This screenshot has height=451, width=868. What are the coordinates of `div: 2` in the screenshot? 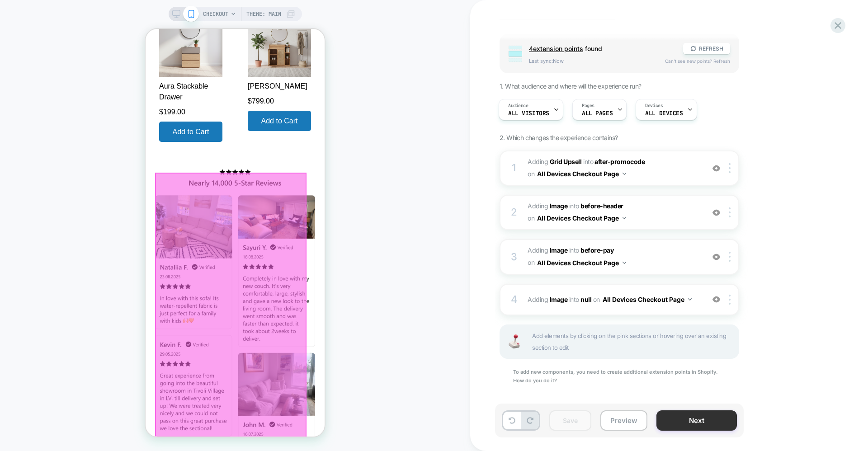 It's located at (514, 212).